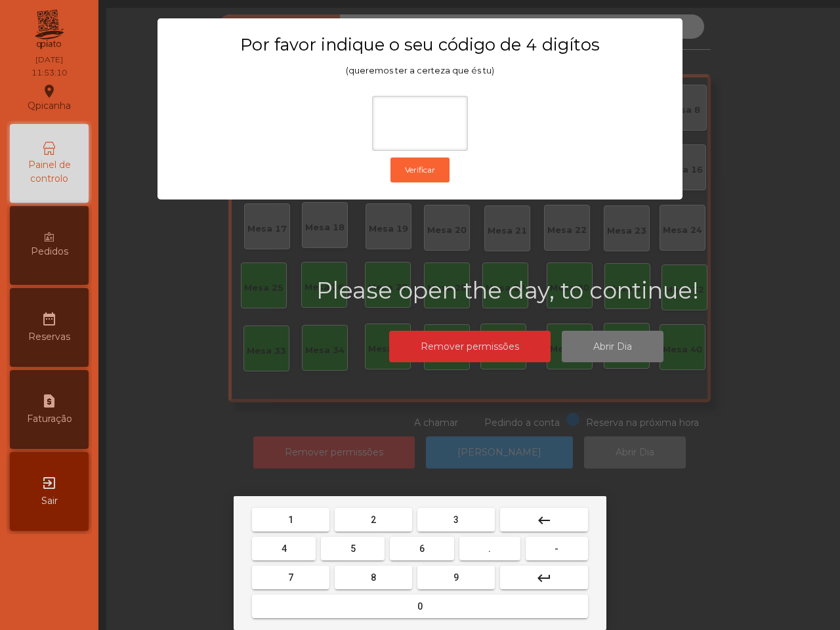  Describe the element at coordinates (422, 548) in the screenshot. I see `span: 6` at that location.